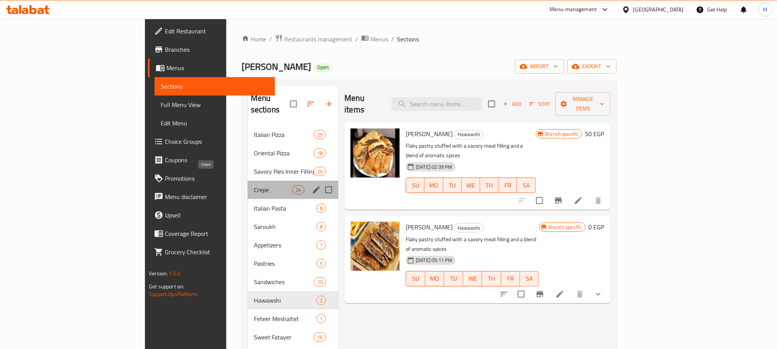 This screenshot has width=777, height=349. Describe the element at coordinates (321, 208) in the screenshot. I see `span: 8` at that location.